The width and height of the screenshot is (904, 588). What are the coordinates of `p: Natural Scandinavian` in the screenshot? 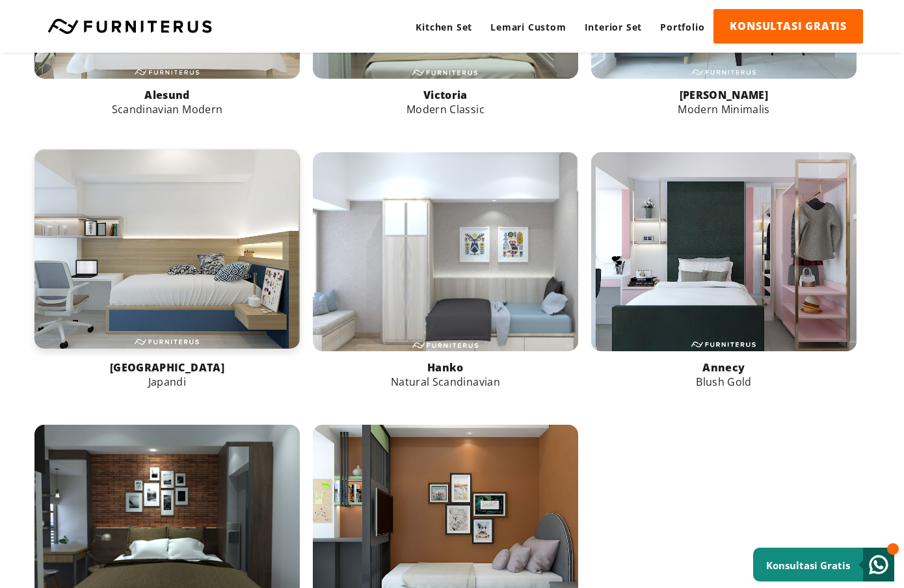 It's located at (446, 381).